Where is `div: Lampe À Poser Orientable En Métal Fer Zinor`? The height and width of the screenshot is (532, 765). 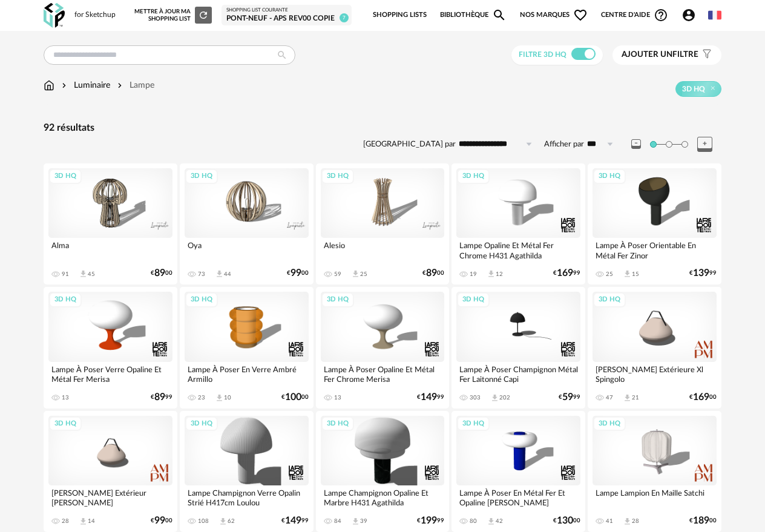
div: Lampe À Poser Orientable En Métal Fer Zinor is located at coordinates (654, 250).